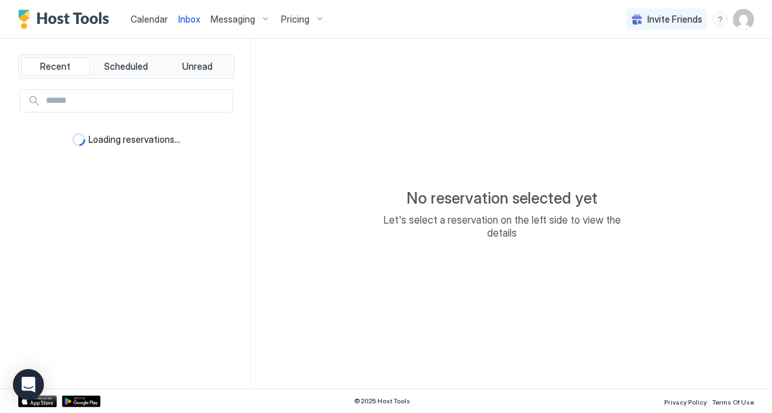 The image size is (772, 413). Describe the element at coordinates (136, 101) in the screenshot. I see `input: Input Field` at that location.